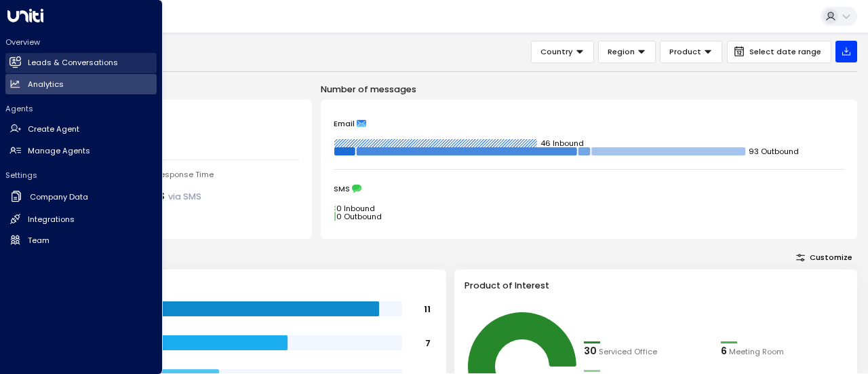 Image resolution: width=868 pixels, height=374 pixels. What do you see at coordinates (656, 285) in the screenshot?
I see `h3: Product of Interest` at bounding box center [656, 285].